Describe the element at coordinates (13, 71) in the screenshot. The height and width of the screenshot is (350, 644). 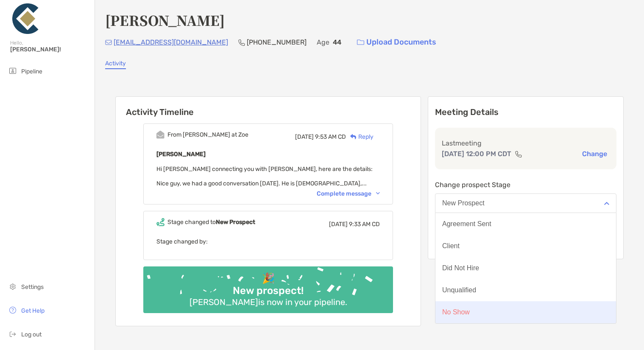
I see `img: pipeline icon` at that location.